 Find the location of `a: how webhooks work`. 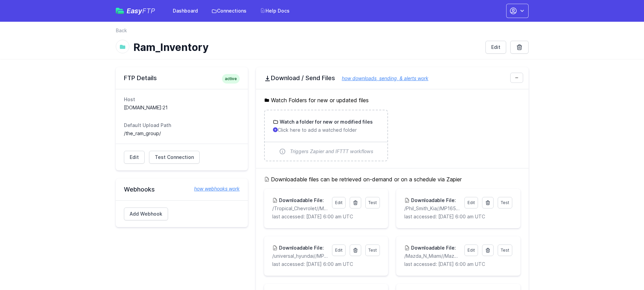

a: how webhooks work is located at coordinates (214, 188).